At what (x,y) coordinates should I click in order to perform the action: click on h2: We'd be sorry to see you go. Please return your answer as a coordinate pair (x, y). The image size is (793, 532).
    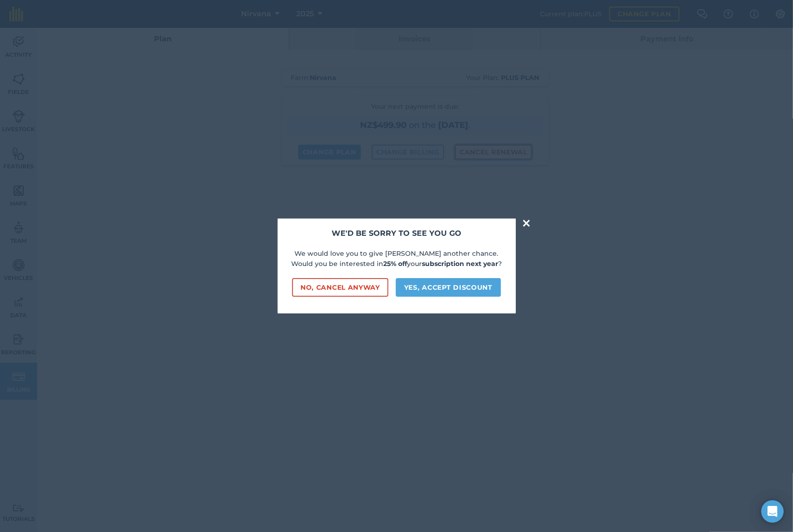
    Looking at the image, I should click on (397, 233).